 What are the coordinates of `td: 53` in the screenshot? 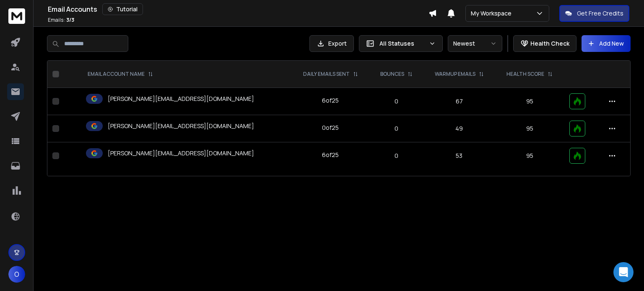 It's located at (459, 156).